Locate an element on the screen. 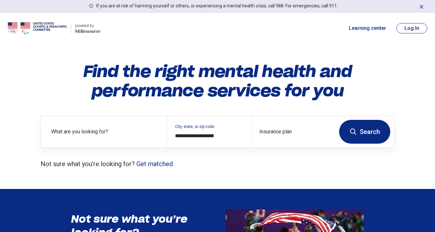 This screenshot has height=232, width=435. button: Log In is located at coordinates (411, 28).